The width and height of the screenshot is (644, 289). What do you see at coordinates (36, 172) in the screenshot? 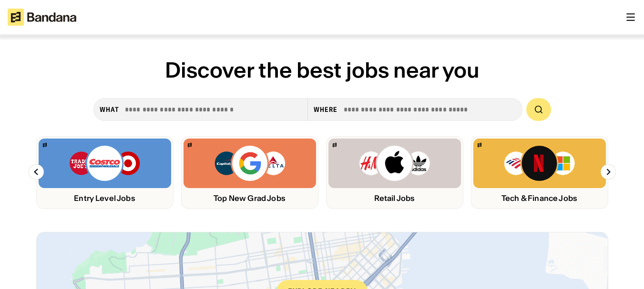
I see `img: Left Arrow` at bounding box center [36, 172].